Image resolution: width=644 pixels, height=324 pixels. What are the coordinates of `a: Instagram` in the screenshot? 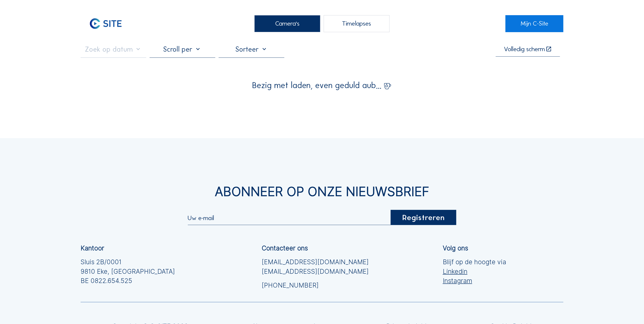 It's located at (475, 281).